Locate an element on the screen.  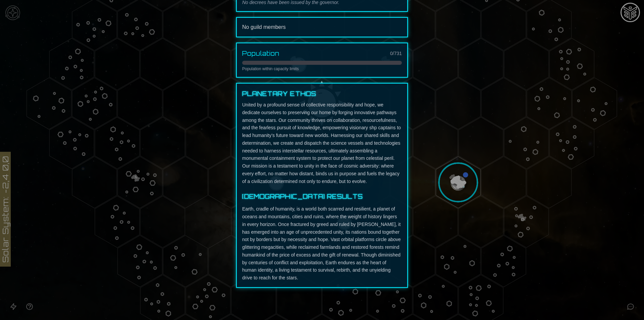
h3: Planetary Ethos is located at coordinates (279, 94).